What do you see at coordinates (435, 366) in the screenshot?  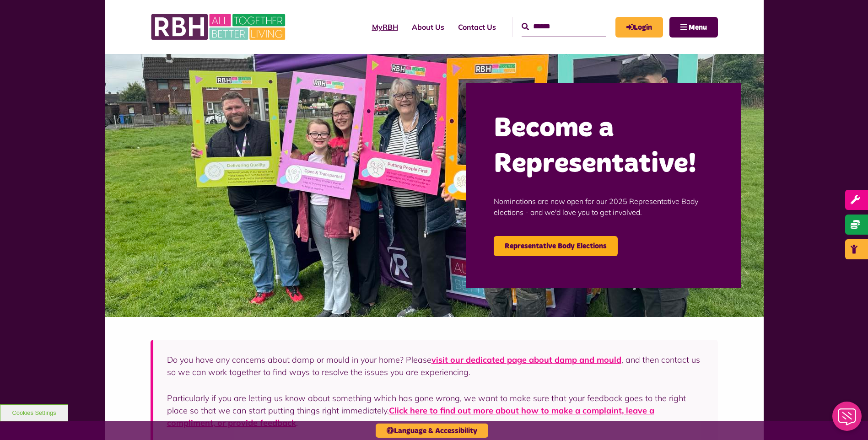 I see `p: Do you have any concerns about damp or mould in your home? Please , and then contact us so we can...` at bounding box center [435, 366].